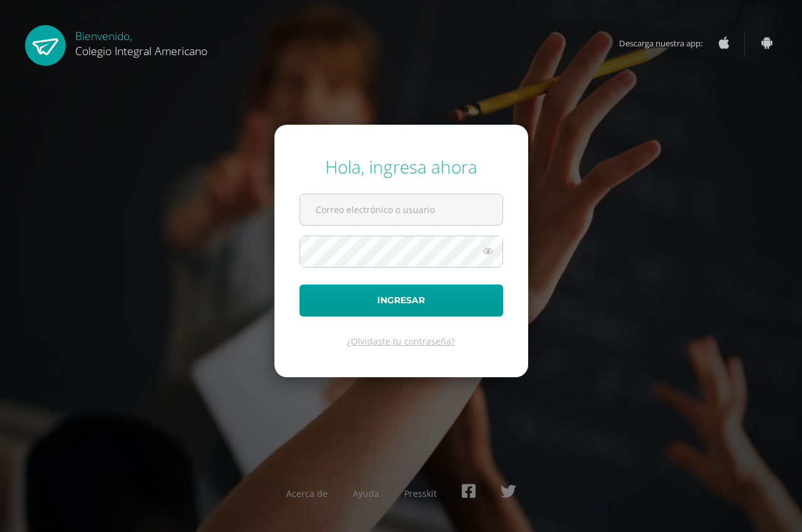  I want to click on a: Acerca de, so click(307, 493).